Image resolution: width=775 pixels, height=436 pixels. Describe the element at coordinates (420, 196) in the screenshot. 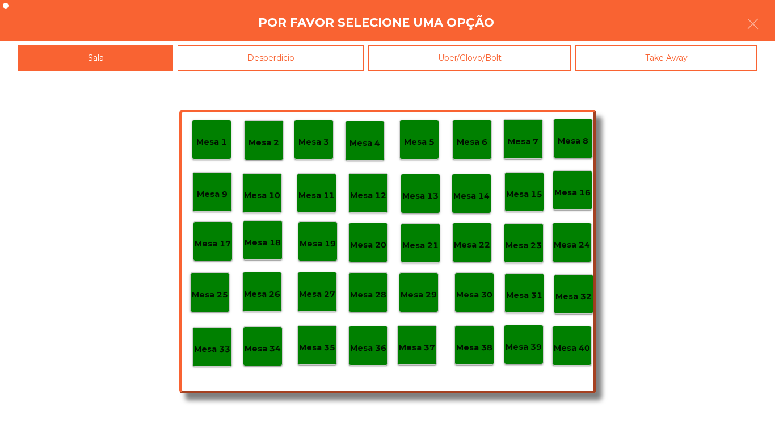

I see `p: Mesa 13` at that location.